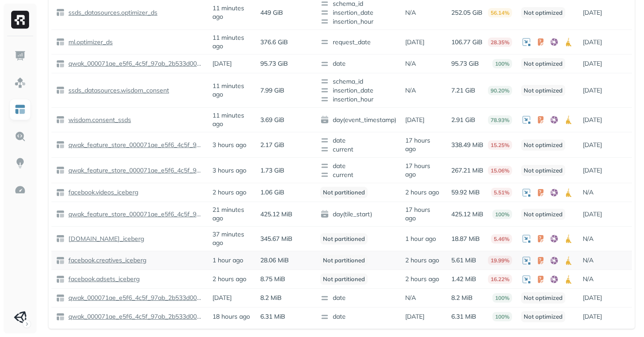 The height and width of the screenshot is (337, 644). What do you see at coordinates (88, 42) in the screenshot?
I see `a: ml.optimizer_ds` at bounding box center [88, 42].